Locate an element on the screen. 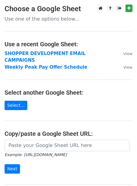 This screenshot has width=137, height=186. a: Weekly Peak Pay Offer Schedule is located at coordinates (46, 67).